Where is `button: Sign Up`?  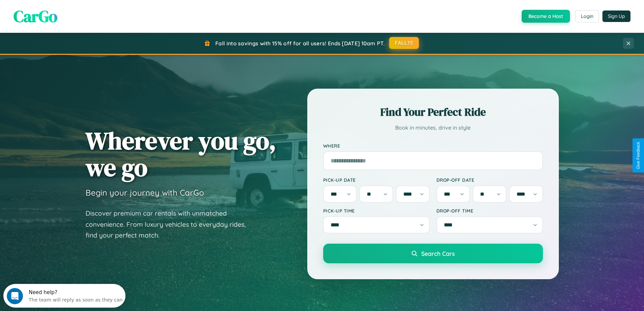
button: Sign Up is located at coordinates (616, 16).